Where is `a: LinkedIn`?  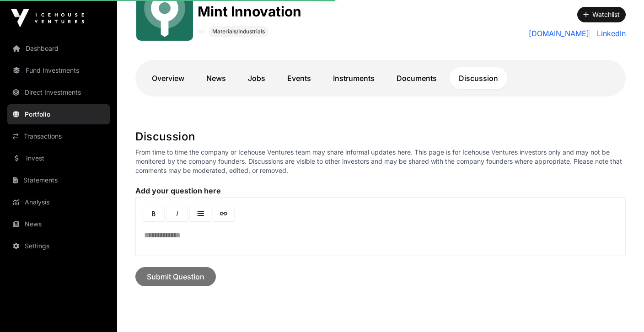 a: LinkedIn is located at coordinates (610, 34).